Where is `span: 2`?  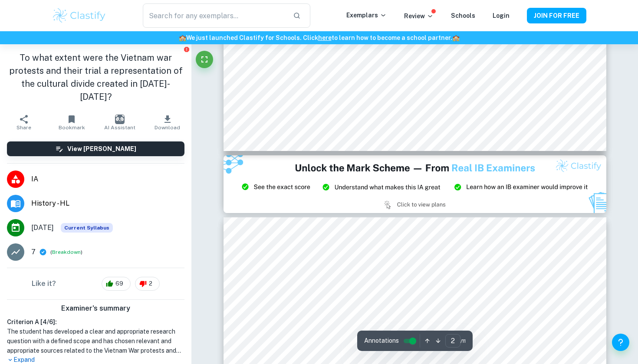
span: 2 is located at coordinates (151, 283).